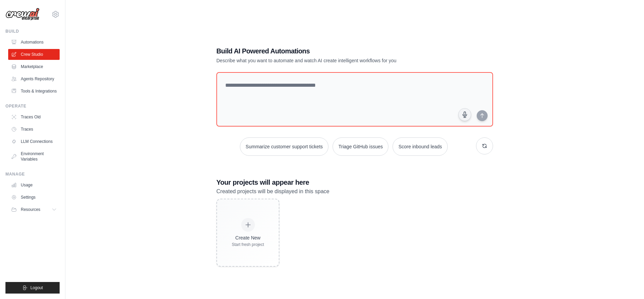 The image size is (644, 299). Describe the element at coordinates (37, 288) in the screenshot. I see `span: Logout` at that location.